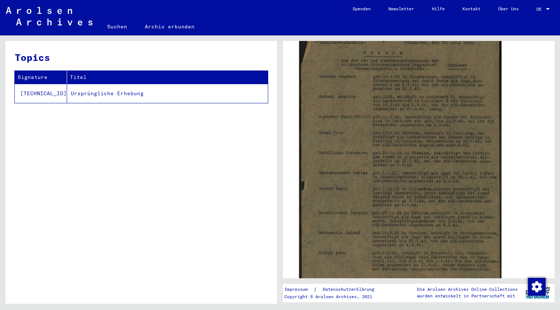 This screenshot has width=560, height=310. I want to click on h3: Topics, so click(141, 57).